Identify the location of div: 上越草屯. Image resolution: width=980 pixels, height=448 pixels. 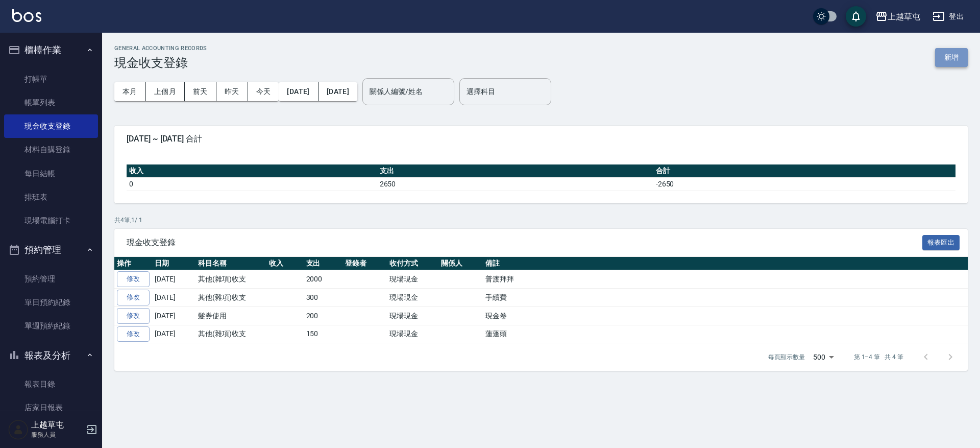
(904, 17).